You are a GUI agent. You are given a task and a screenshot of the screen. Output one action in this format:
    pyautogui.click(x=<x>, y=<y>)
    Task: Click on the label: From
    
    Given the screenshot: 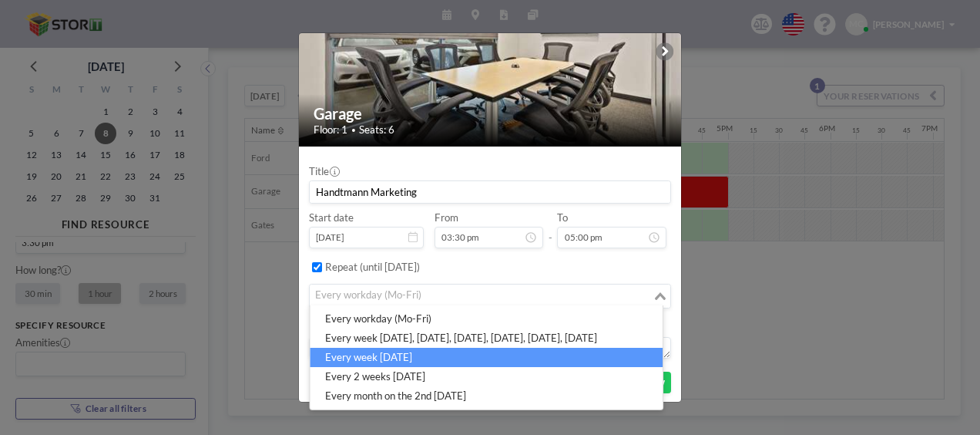 What is the action you would take?
    pyautogui.click(x=446, y=218)
    